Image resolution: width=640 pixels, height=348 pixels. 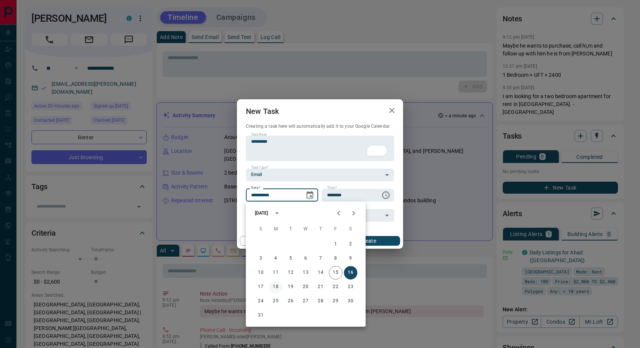 What do you see at coordinates (351, 301) in the screenshot?
I see `button: 30` at bounding box center [351, 301].